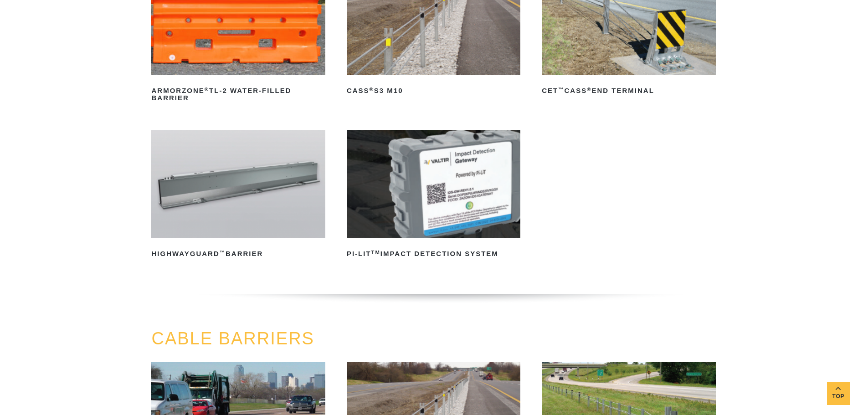 The width and height of the screenshot is (868, 415). What do you see at coordinates (433, 91) in the screenshot?
I see `h2: CASS S3 M10` at bounding box center [433, 91].